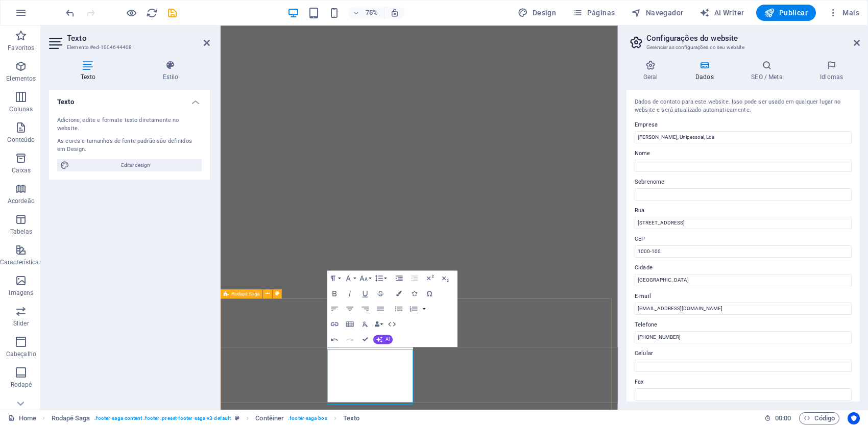 The image size is (868, 426). What do you see at coordinates (742, 182) in the screenshot?
I see `label: Sobrenome` at bounding box center [742, 182].